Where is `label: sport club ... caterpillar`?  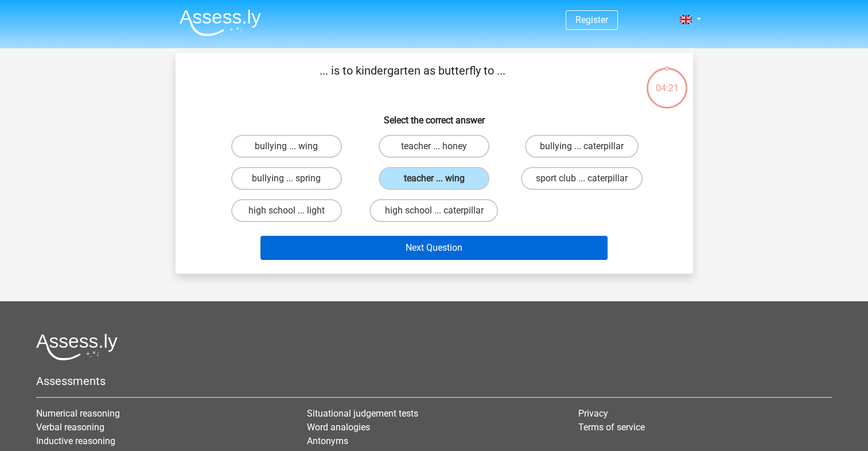
label: sport club ... caterpillar is located at coordinates (582, 179).